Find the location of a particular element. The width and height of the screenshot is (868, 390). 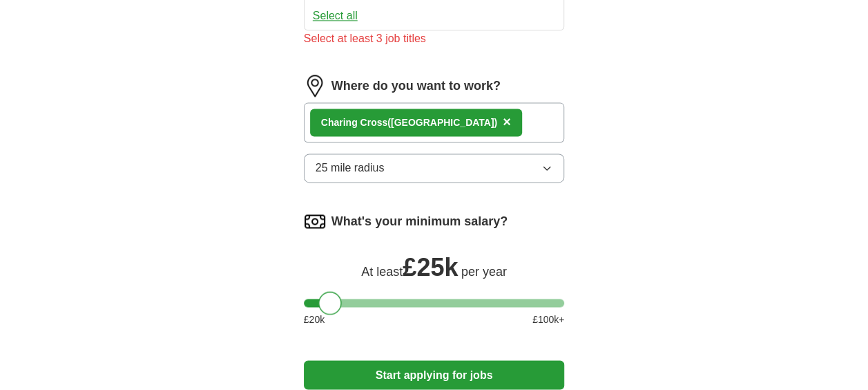

div: Charing Cross is located at coordinates (409, 122).